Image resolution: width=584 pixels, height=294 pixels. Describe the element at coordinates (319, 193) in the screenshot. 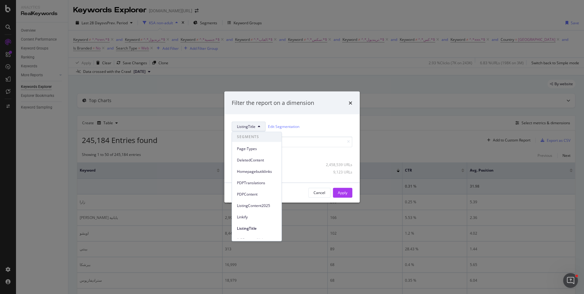

I see `button: Cancel` at that location.